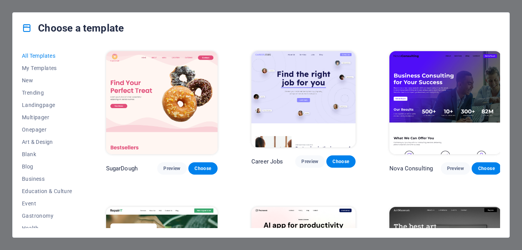 Image resolution: width=522 pixels, height=250 pixels. I want to click on button: Trending, so click(47, 93).